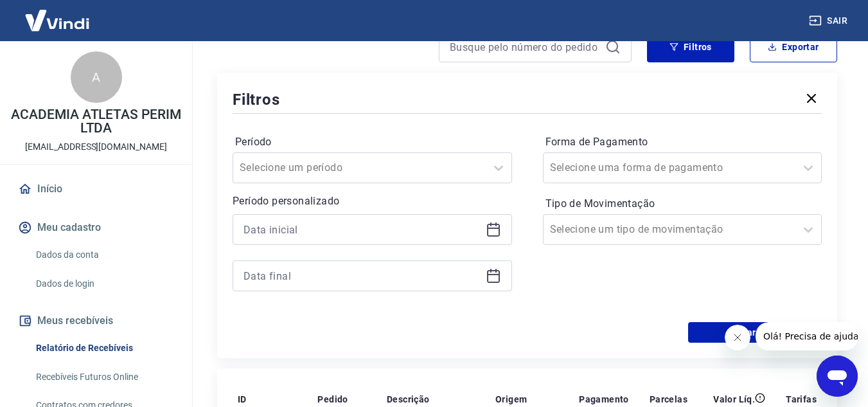 The image size is (868, 407). What do you see at coordinates (372, 142) in the screenshot?
I see `label: Período` at bounding box center [372, 142].